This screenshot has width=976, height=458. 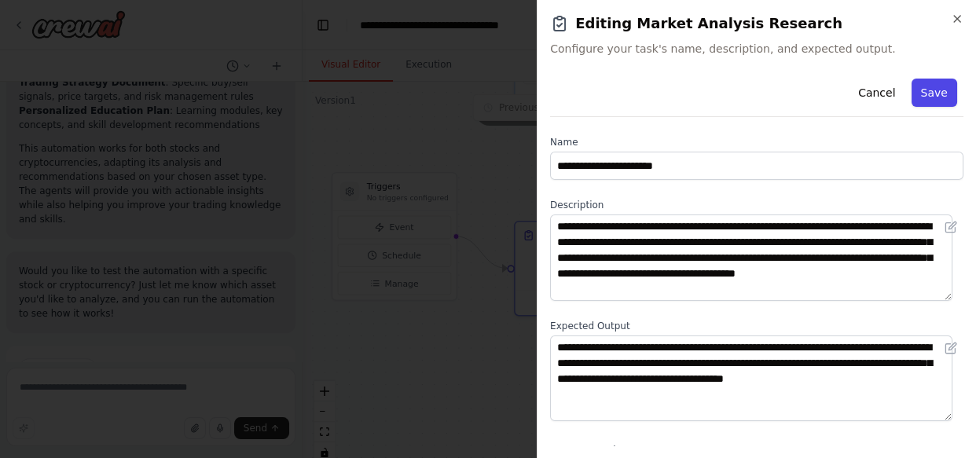 What do you see at coordinates (757, 142) in the screenshot?
I see `label: Name` at bounding box center [757, 142].